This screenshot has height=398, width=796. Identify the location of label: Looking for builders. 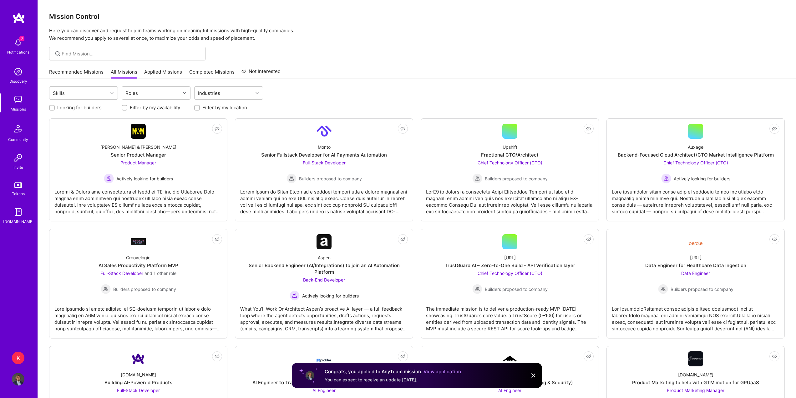
(79, 107).